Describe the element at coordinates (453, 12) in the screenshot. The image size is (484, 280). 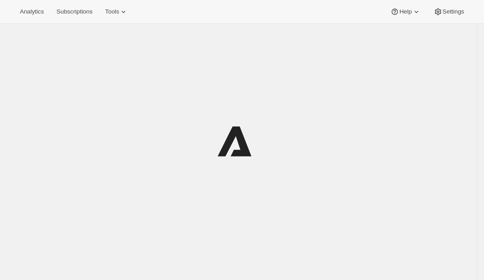
I see `span: Settings` at that location.